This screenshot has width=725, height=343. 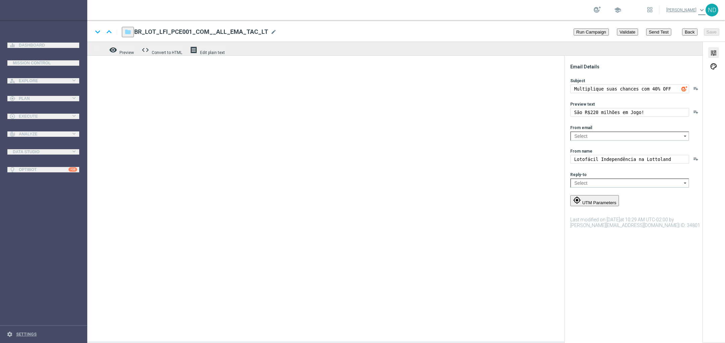 What do you see at coordinates (617, 10) in the screenshot?
I see `span: school` at bounding box center [617, 10].